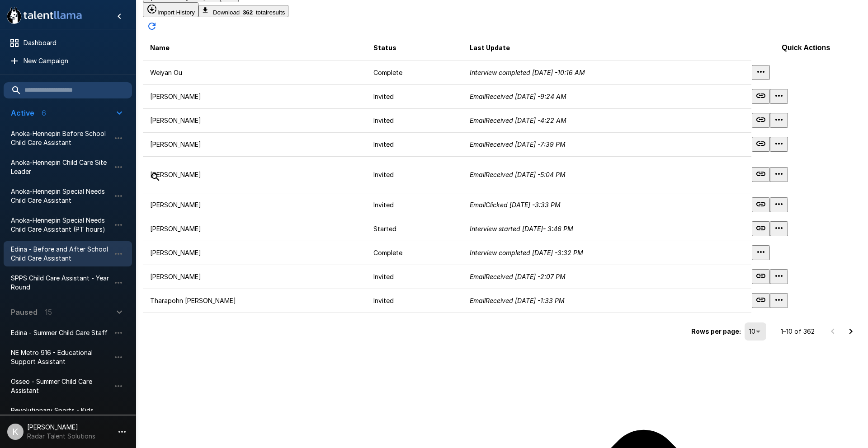 This screenshot has width=868, height=448. Describe the element at coordinates (243, 11) in the screenshot. I see `button: Download totalresults` at that location.